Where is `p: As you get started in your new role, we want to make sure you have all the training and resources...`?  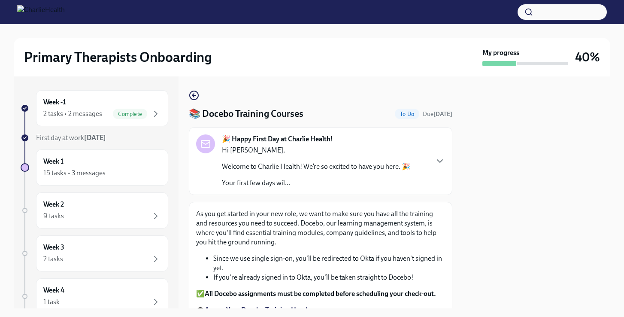
p: As you get started in your new role, we want to make sure you have all the training and resources... is located at coordinates (320, 228).